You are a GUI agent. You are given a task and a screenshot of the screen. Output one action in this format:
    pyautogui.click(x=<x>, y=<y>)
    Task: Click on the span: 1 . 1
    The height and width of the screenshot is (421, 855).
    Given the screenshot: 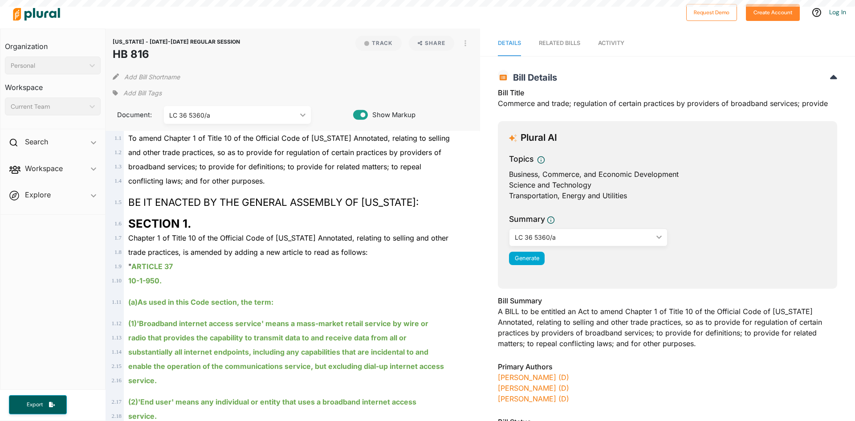 What is the action you would take?
    pyautogui.click(x=118, y=138)
    